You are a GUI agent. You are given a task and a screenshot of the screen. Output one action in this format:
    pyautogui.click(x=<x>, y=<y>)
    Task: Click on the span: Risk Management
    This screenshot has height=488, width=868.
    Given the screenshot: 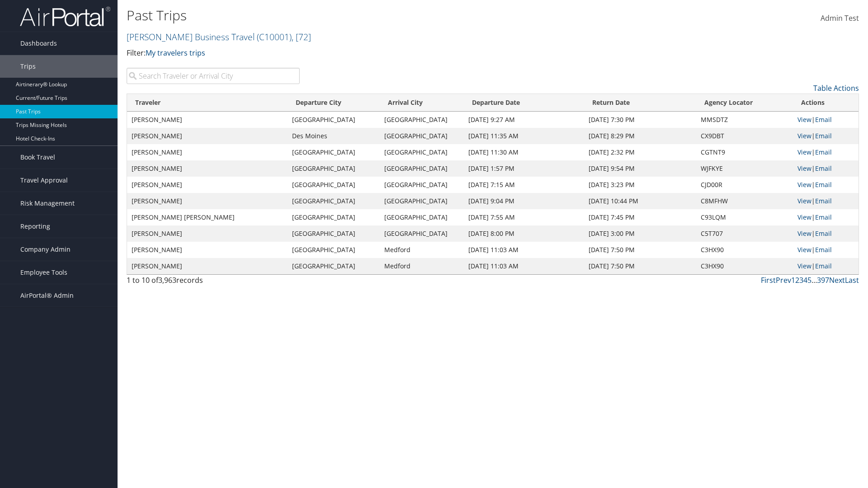 What is the action you would take?
    pyautogui.click(x=47, y=203)
    